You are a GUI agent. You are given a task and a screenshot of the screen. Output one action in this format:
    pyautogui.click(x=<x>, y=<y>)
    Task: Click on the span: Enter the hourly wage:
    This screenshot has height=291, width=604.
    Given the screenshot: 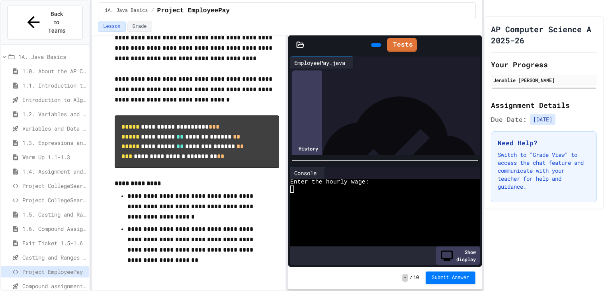 What is the action you would take?
    pyautogui.click(x=330, y=182)
    